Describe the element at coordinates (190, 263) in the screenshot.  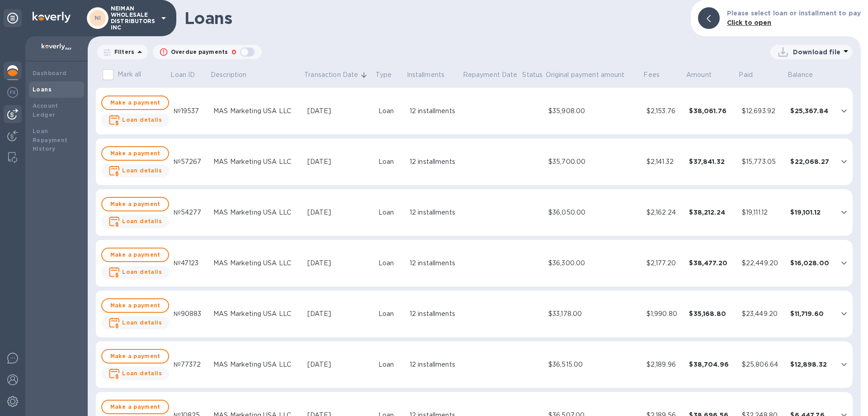
I see `div: №47123` at that location.